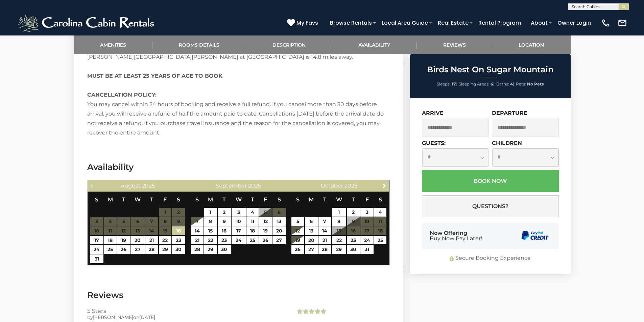 This screenshot has width=644, height=322. I want to click on a: 27, so click(311, 250).